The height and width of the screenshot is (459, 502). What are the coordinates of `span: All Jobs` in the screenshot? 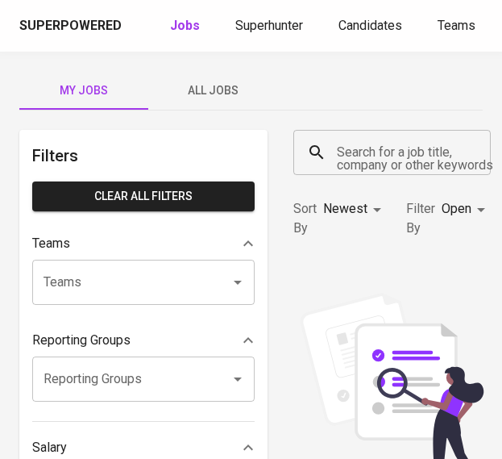 It's located at (213, 90).